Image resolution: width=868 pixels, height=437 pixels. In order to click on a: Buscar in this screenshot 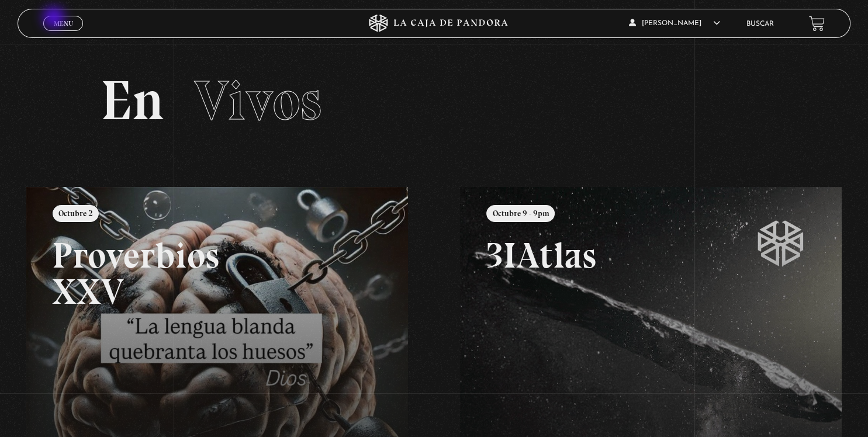, I will do `click(760, 24)`.